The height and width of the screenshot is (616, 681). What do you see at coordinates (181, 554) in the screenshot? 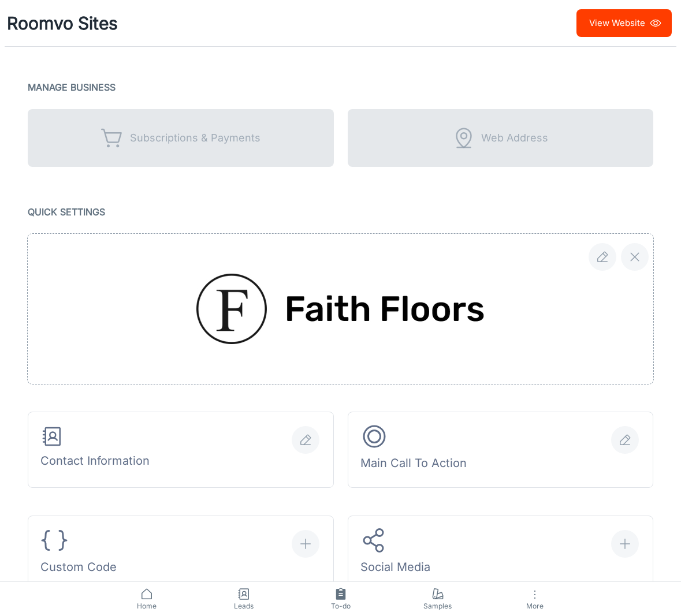
I see `button: Custom Code` at bounding box center [181, 554].